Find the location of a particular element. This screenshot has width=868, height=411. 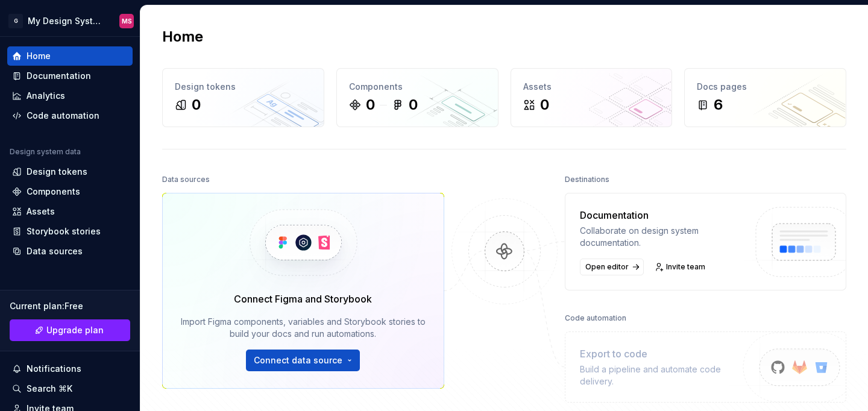

a: Components is located at coordinates (70, 191).